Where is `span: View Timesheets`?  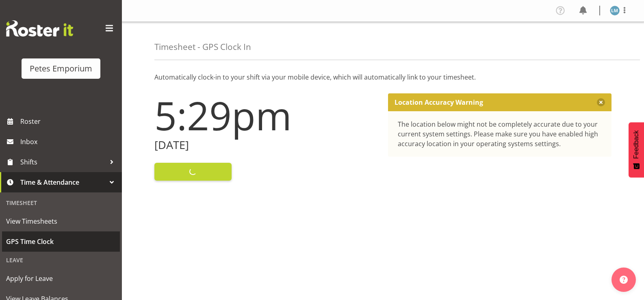
span: View Timesheets is located at coordinates (61, 221).